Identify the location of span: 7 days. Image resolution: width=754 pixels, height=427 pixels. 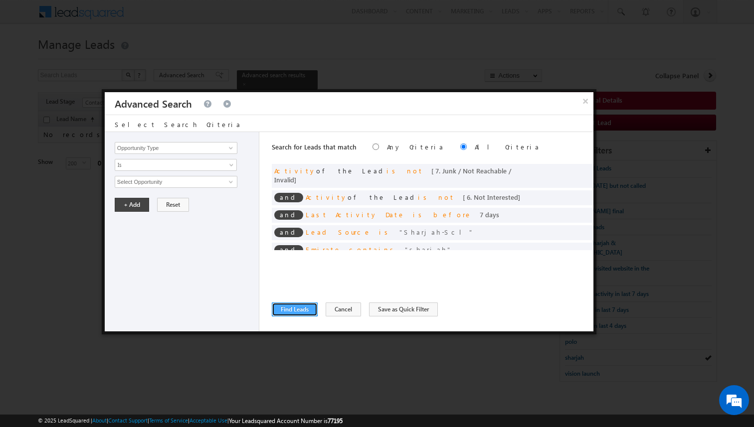
(489, 214).